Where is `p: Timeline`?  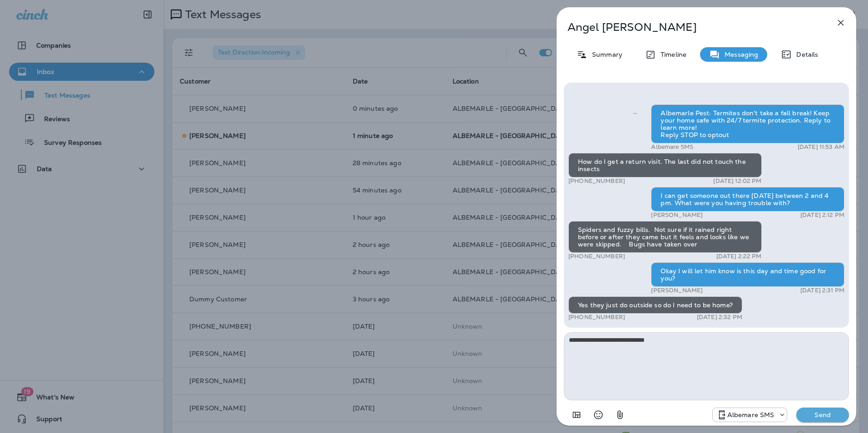 p: Timeline is located at coordinates (671, 54).